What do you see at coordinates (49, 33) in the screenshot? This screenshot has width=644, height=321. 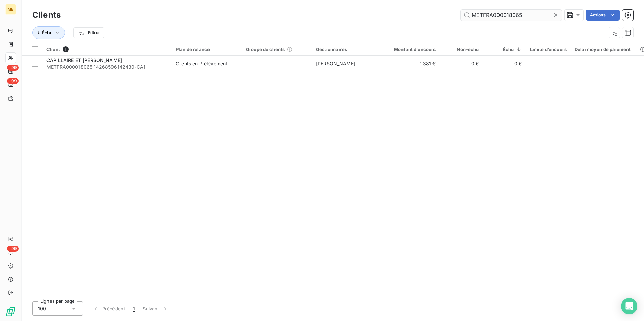 I see `button: Échu` at bounding box center [49, 33].